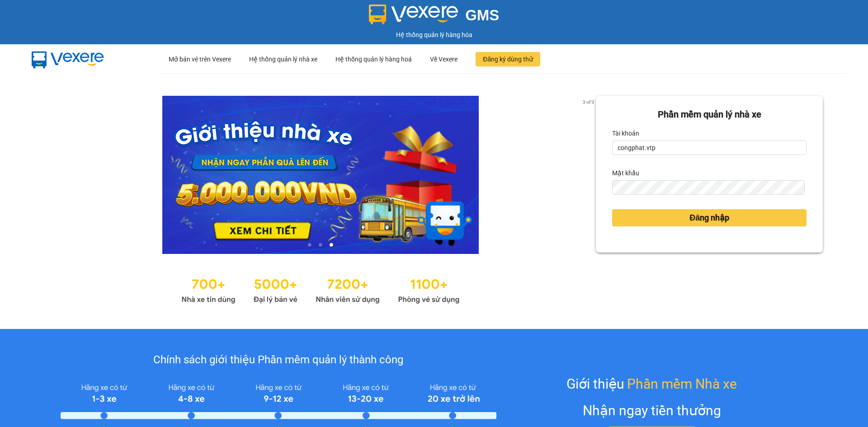 This screenshot has width=868, height=427. What do you see at coordinates (310, 245) in the screenshot?
I see `li: slide item 1` at bounding box center [310, 245].